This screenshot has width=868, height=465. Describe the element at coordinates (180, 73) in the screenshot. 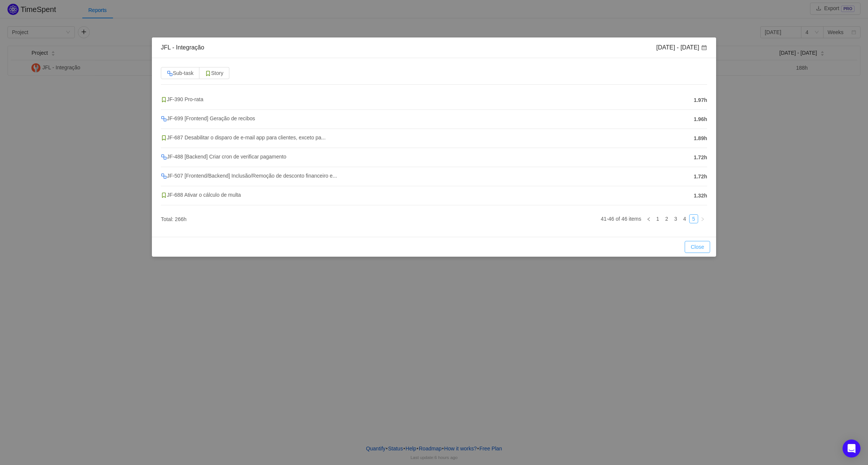

I see `span: Sub-task` at that location.